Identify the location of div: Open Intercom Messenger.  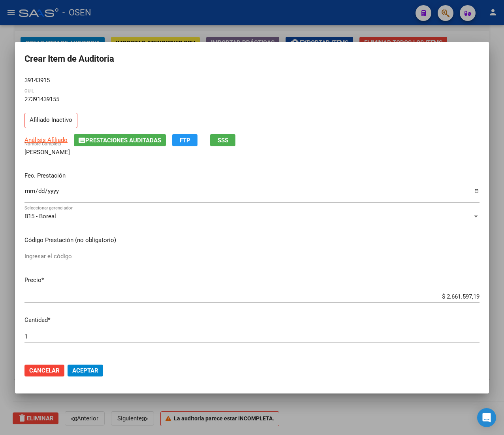
(487, 417).